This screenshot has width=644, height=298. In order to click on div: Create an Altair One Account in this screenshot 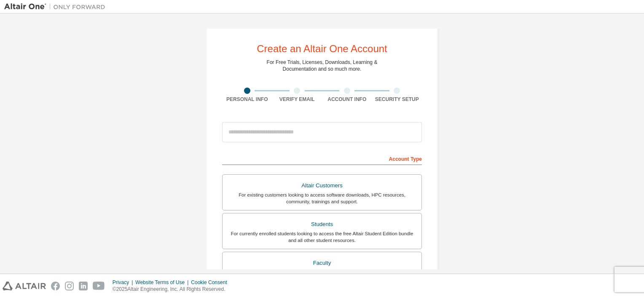, I will do `click(322, 49)`.